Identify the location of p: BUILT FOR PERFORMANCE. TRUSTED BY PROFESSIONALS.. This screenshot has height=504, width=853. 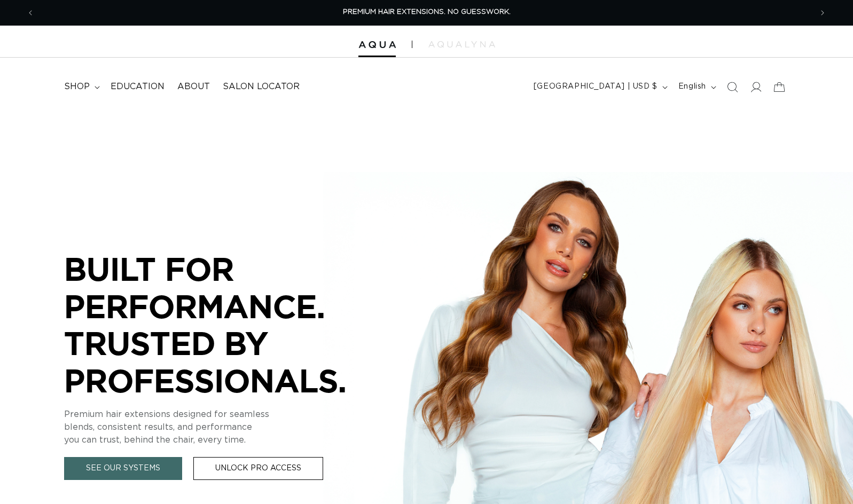
(225, 325).